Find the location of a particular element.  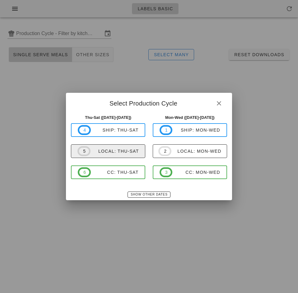

button: 2local: Mon-Wed is located at coordinates (190, 151).